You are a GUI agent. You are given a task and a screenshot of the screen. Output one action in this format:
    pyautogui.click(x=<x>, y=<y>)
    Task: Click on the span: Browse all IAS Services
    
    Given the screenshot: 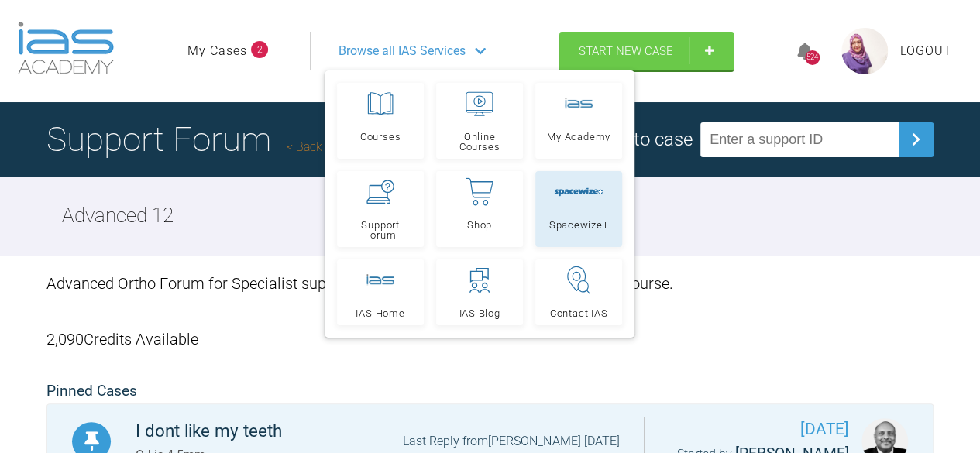 What is the action you would take?
    pyautogui.click(x=402, y=51)
    